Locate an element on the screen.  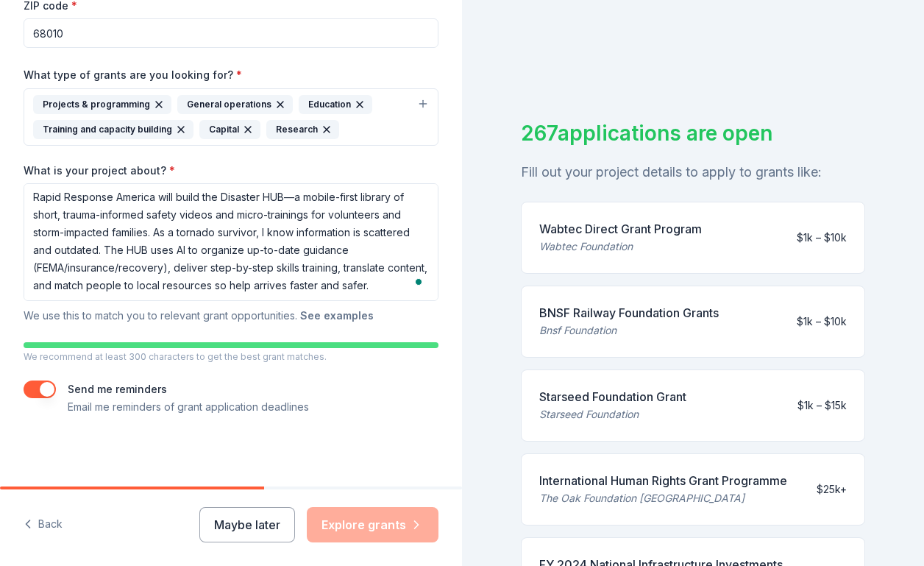
textarea: To enrich screen reader interactions, please activate Accessibility in Grammarly extension settings is located at coordinates (231, 242).